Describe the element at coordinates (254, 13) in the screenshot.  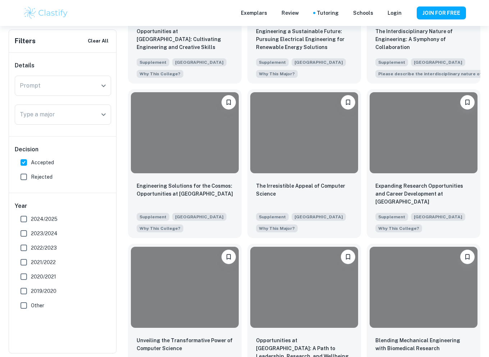
I see `p: Exemplars` at that location.